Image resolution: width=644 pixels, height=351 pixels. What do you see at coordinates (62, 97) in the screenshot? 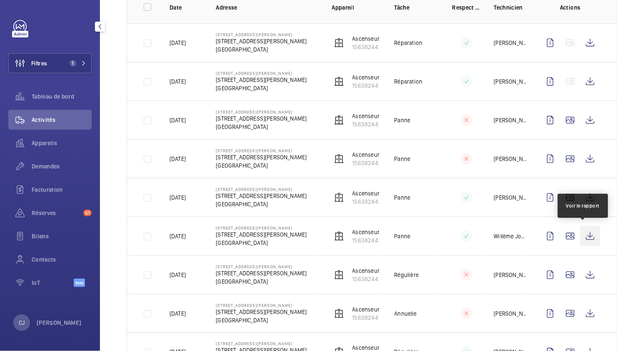
I see `span: Tableau de bord` at bounding box center [62, 97].